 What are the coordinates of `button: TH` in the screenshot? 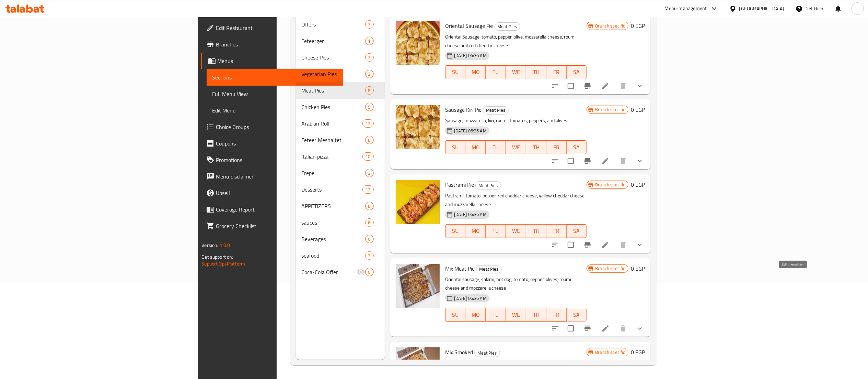 It's located at (536, 72).